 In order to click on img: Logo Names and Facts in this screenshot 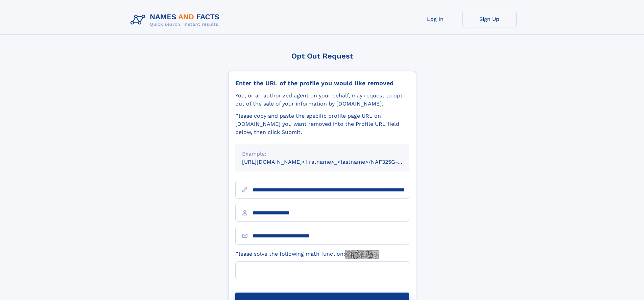, I will do `click(176, 20)`.